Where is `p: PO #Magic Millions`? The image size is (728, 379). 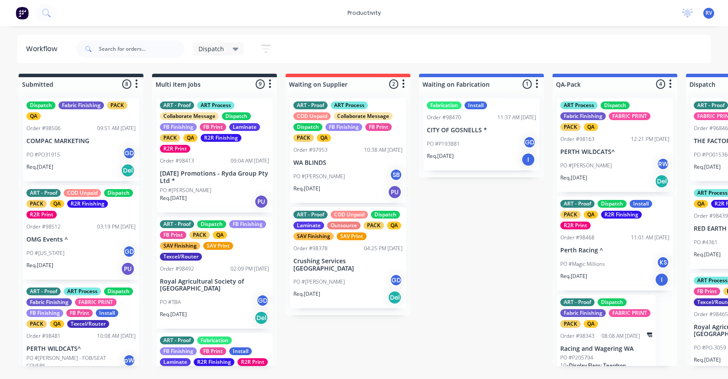 p: PO #Magic Millions is located at coordinates (582, 264).